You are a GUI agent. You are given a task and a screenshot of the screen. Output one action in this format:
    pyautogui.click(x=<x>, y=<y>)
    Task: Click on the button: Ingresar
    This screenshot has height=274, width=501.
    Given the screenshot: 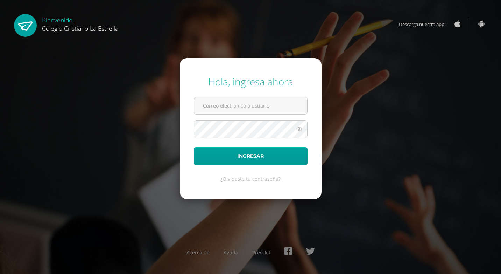 What is the action you would take?
    pyautogui.click(x=251, y=156)
    